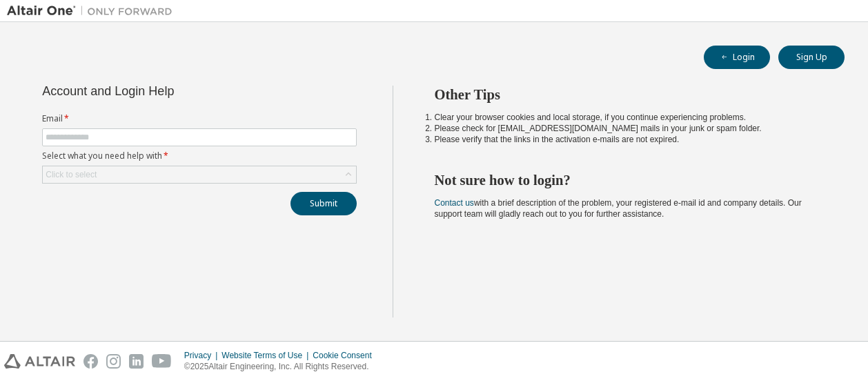  Describe the element at coordinates (90, 361) in the screenshot. I see `img: facebook.svg` at that location.